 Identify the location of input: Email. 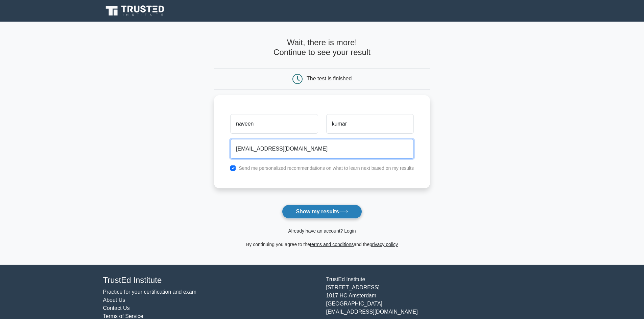
(322, 149).